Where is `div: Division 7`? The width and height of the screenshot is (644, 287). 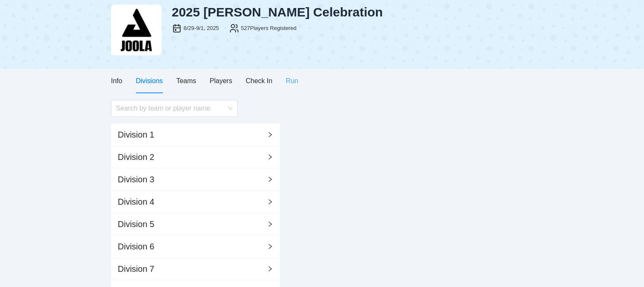
div: Division 7 is located at coordinates (136, 269).